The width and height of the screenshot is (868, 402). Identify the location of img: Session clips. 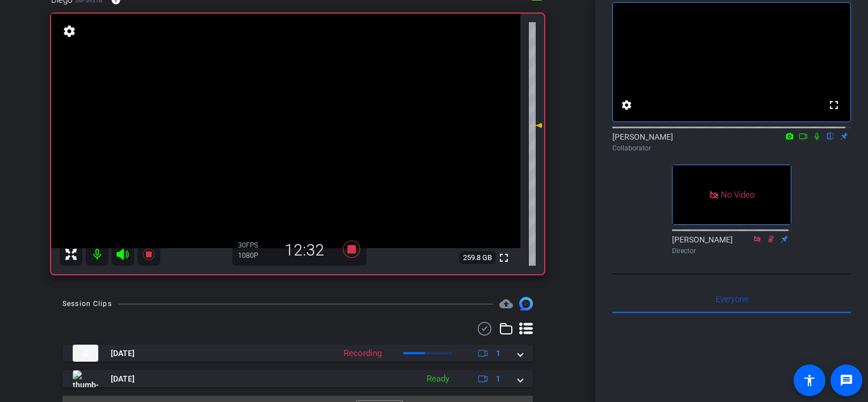
(526, 304).